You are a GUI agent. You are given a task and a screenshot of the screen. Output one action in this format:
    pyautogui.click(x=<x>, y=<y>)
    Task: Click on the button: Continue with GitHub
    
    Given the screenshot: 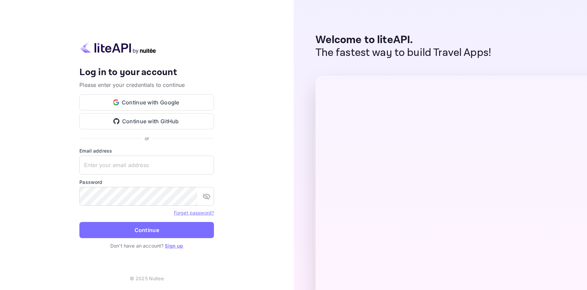 What is the action you would take?
    pyautogui.click(x=147, y=121)
    